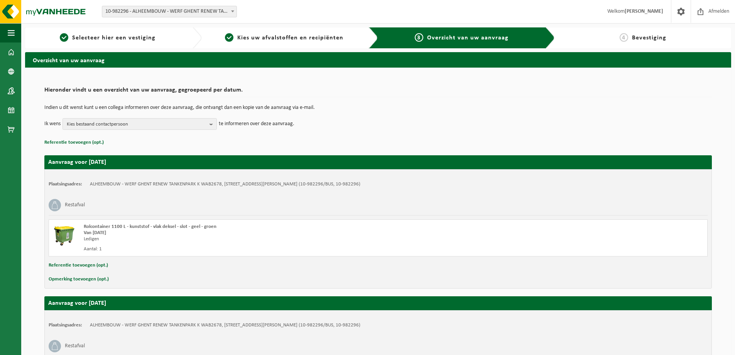  I want to click on div: Ledigen, so click(246, 239).